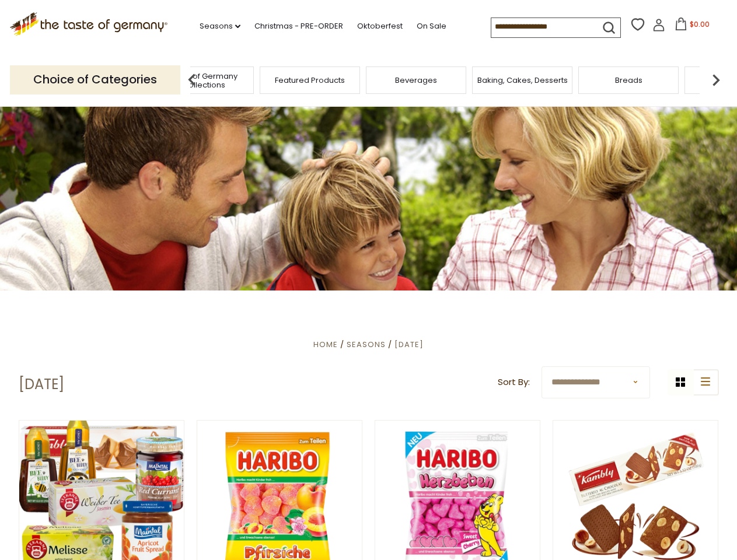  I want to click on a: On Sale, so click(431, 26).